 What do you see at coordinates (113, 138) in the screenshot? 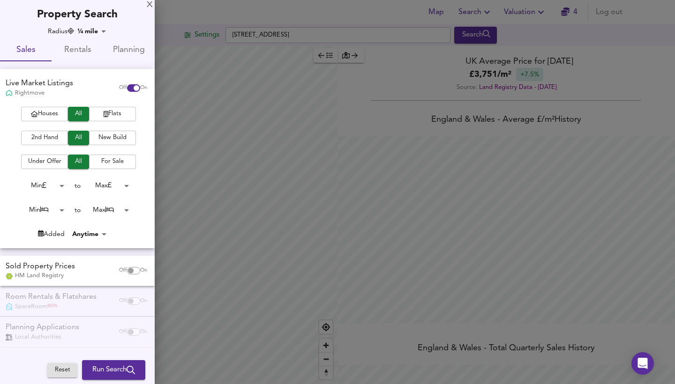
I see `button: New Build` at bounding box center [113, 138].